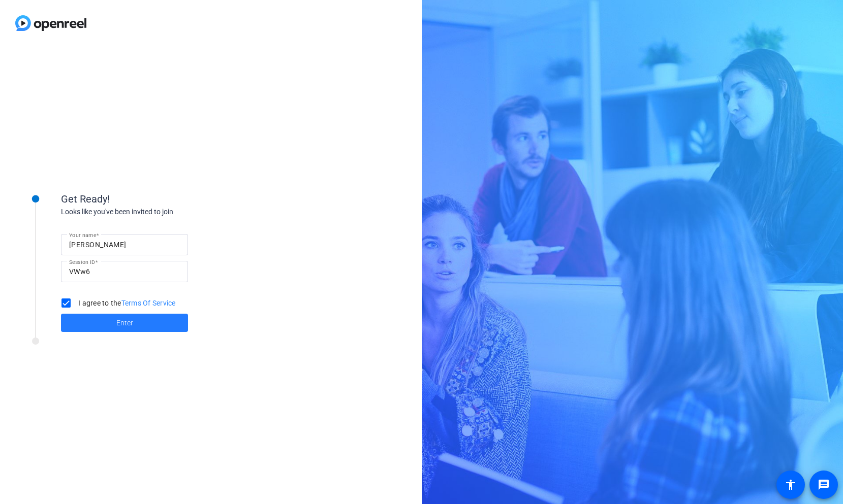 The height and width of the screenshot is (504, 843). What do you see at coordinates (791, 485) in the screenshot?
I see `mat-icon: accessibility` at bounding box center [791, 485].